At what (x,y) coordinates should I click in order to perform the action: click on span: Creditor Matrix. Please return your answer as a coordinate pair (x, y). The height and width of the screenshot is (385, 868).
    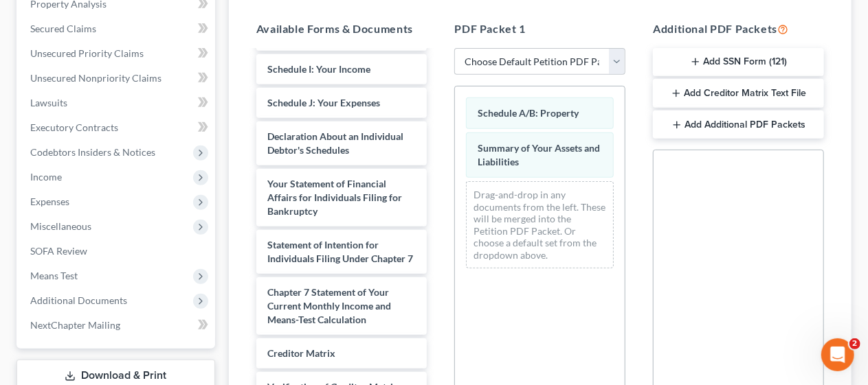
    Looking at the image, I should click on (301, 353).